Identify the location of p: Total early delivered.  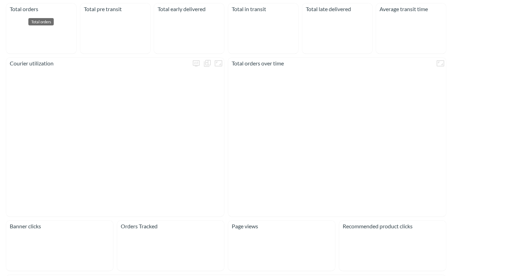
(189, 9).